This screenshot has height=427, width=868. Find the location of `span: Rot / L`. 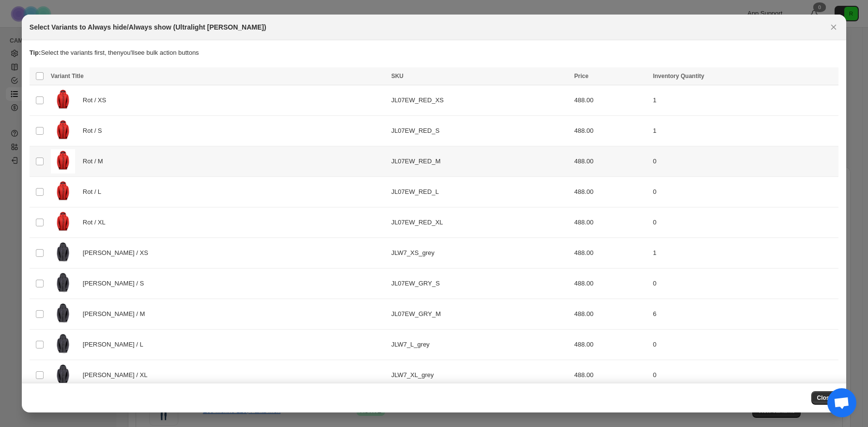

span: Rot / L is located at coordinates (94, 192).